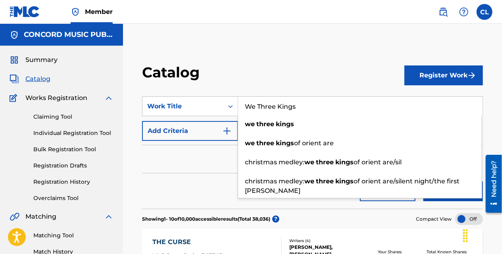 Image resolution: width=502 pixels, height=254 pixels. What do you see at coordinates (73, 117) in the screenshot?
I see `a: Claiming Tool` at bounding box center [73, 117].